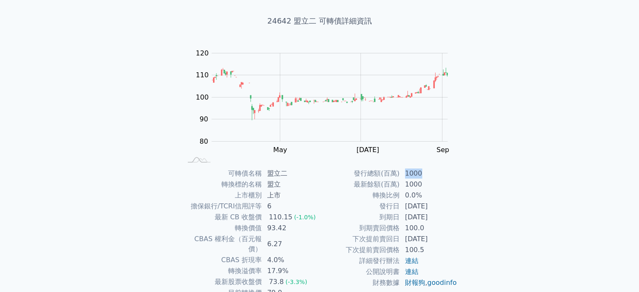  Describe the element at coordinates (618, 272) in the screenshot. I see `div: 聊天小工具` at that location.